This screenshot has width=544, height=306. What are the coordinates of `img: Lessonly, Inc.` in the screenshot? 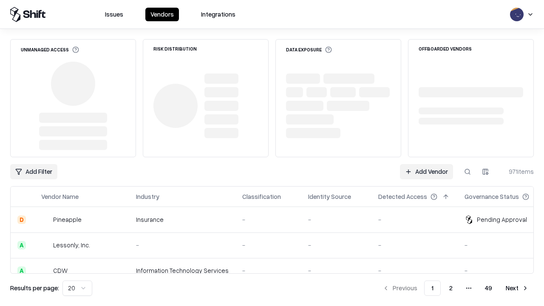 It's located at (45, 245).